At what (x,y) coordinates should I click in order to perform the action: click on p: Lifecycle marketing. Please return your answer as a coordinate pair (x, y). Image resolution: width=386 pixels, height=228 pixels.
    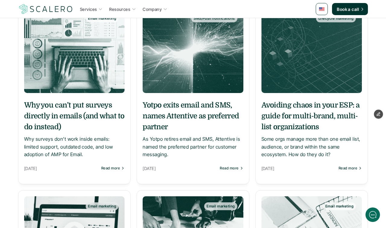
    Looking at the image, I should click on (336, 18).